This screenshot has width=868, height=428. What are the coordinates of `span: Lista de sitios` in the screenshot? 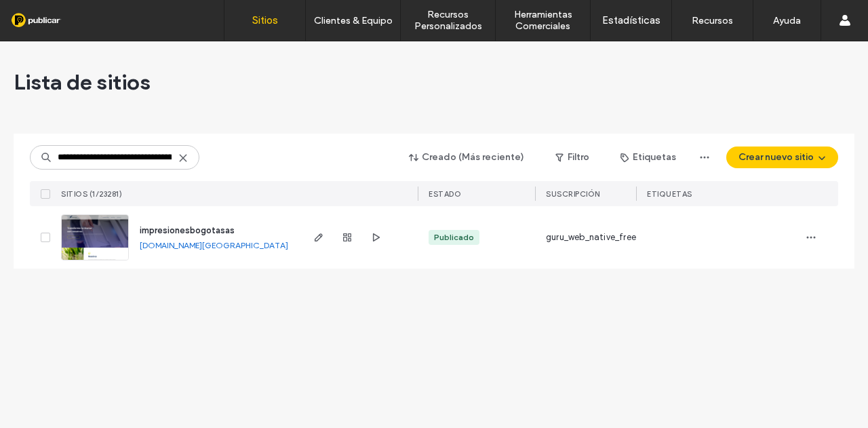 It's located at (82, 82).